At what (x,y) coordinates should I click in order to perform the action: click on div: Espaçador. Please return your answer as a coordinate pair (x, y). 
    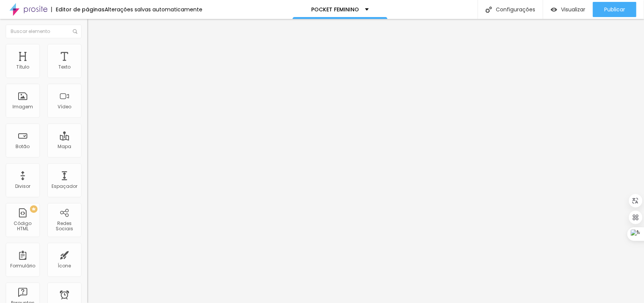
    Looking at the image, I should click on (64, 186).